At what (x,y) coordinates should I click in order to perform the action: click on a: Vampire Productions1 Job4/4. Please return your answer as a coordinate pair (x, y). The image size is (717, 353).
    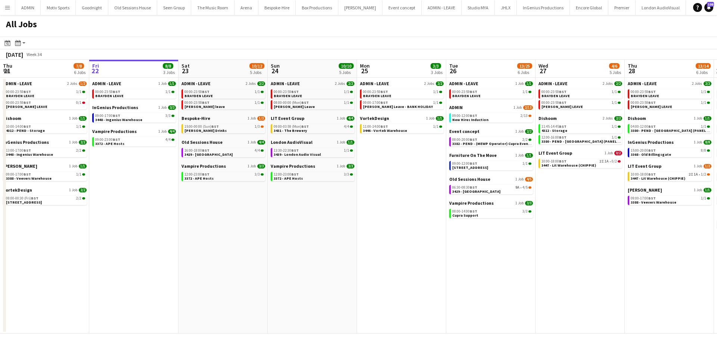
    Looking at the image, I should click on (134, 131).